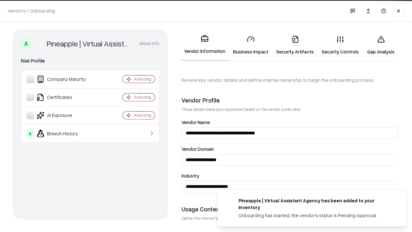 This screenshot has height=232, width=412. I want to click on p: Define the internal team and reason for using this vendor. This helps assess business relevance a..., so click(290, 218).